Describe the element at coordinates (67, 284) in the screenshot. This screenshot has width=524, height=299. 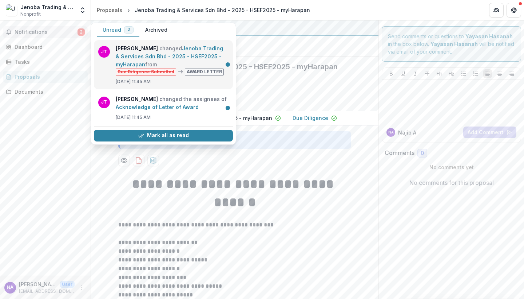
I see `p: User` at that location.